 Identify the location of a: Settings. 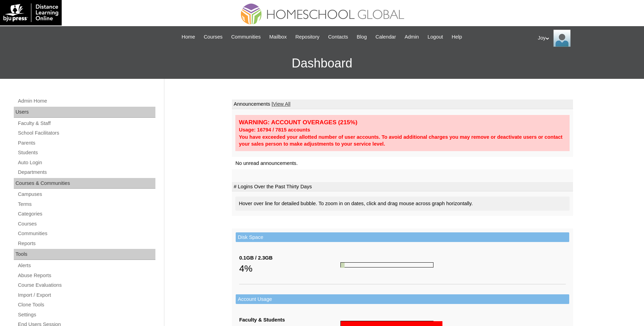
(86, 314).